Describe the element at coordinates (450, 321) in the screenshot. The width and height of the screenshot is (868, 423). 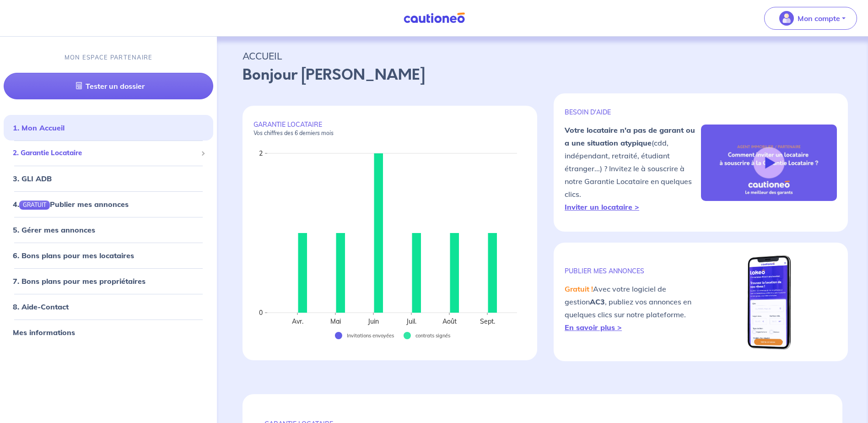
I see `text: Août` at that location.